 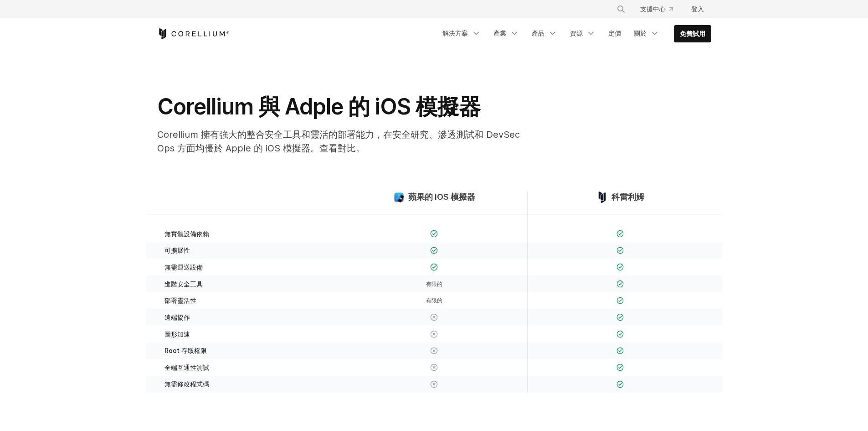 What do you see at coordinates (441, 197) in the screenshot?
I see `font: 蘋果的 iOS 模擬器` at bounding box center [441, 197].